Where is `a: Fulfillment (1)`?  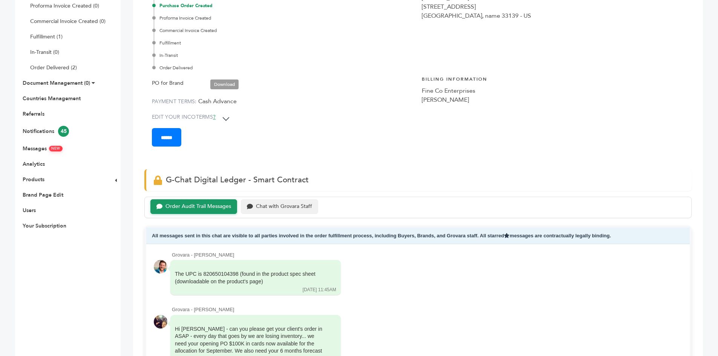 a: Fulfillment (1) is located at coordinates (46, 37).